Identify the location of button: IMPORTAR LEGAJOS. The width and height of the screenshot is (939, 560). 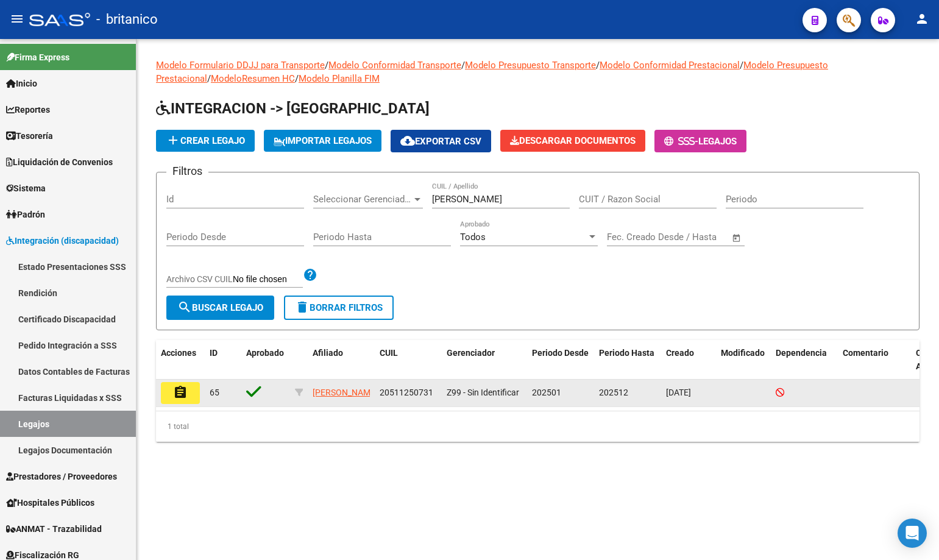
(323, 141).